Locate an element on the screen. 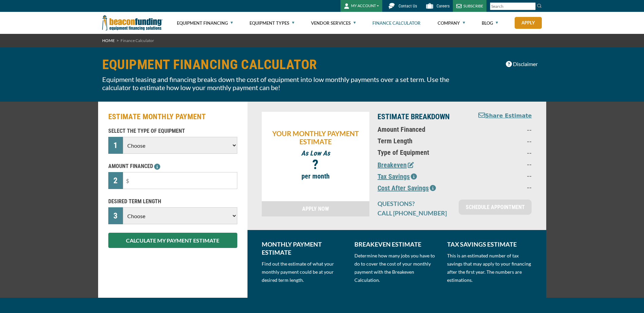  a: Finance Calculator is located at coordinates (396, 23).